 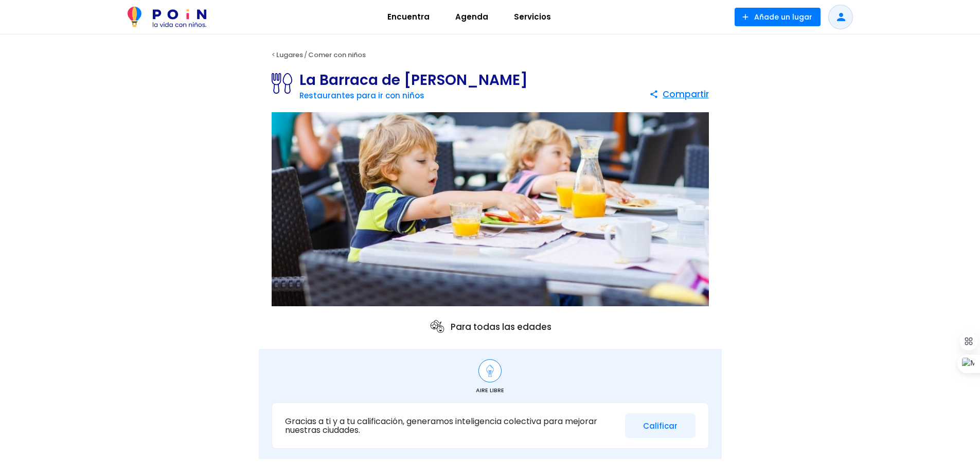 I want to click on p: Para todas las edades, so click(x=490, y=327).